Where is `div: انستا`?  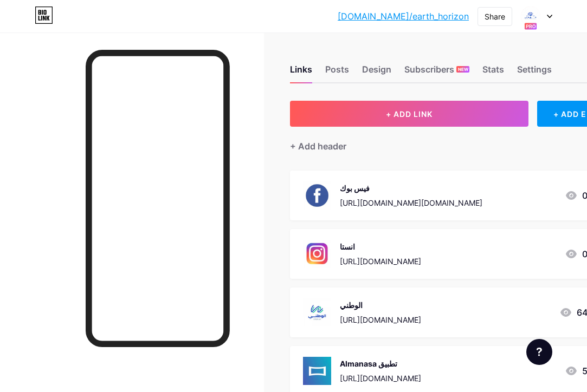
div: انستا is located at coordinates (380, 246).